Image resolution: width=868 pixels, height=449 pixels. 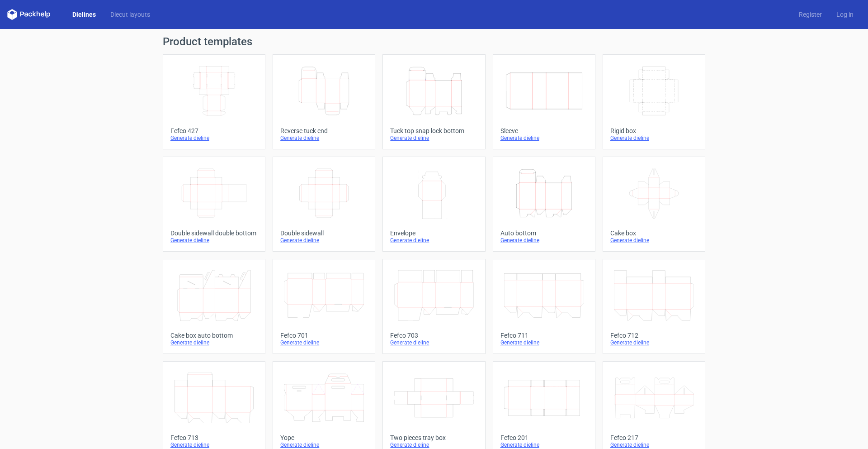 I want to click on div: Fefco 711, so click(x=544, y=335).